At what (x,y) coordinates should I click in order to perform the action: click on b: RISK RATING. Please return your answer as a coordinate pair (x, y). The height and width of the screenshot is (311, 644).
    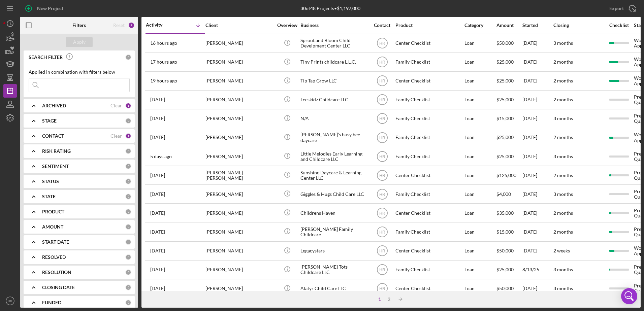
    Looking at the image, I should click on (56, 151).